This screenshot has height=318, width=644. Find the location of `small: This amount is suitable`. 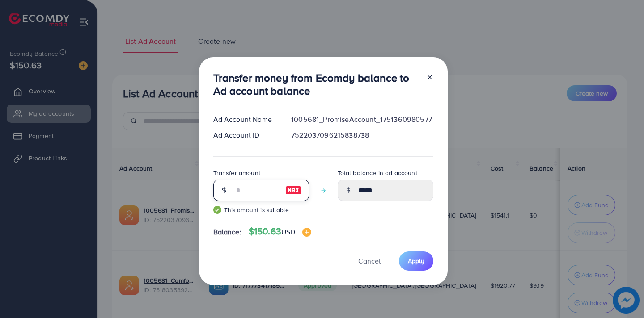

small: This amount is suitable is located at coordinates (261, 210).